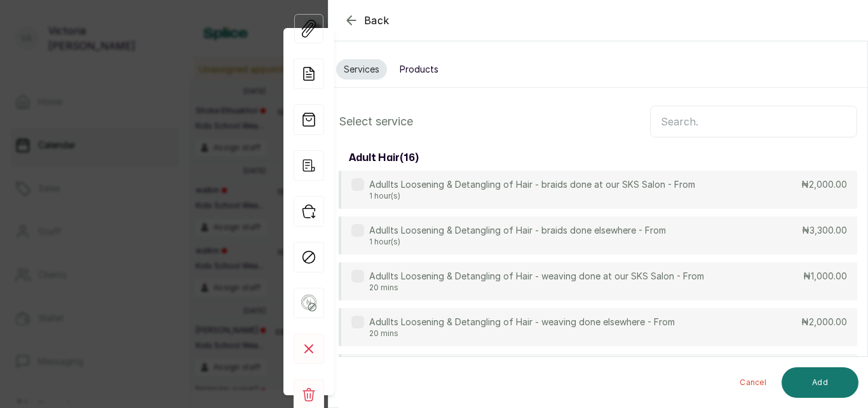 Image resolution: width=868 pixels, height=408 pixels. I want to click on button: Services, so click(362, 69).